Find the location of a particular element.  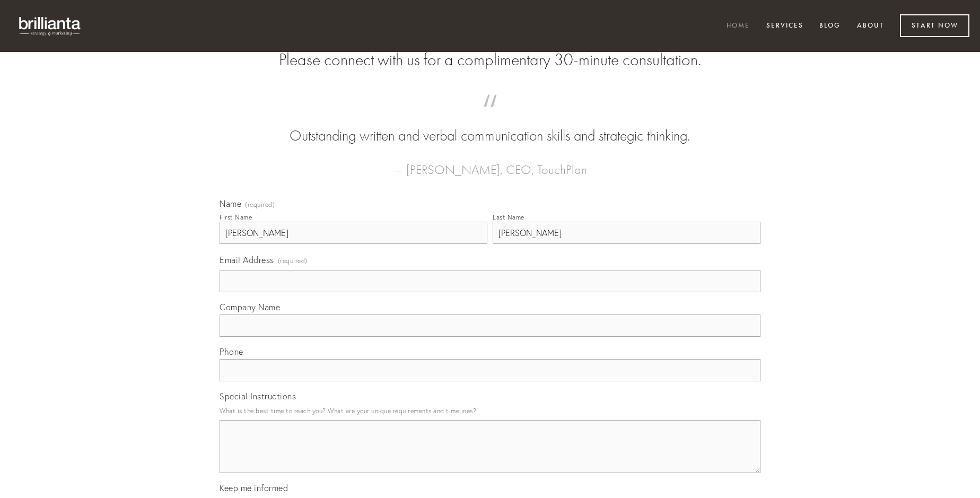

span: Phone is located at coordinates (232, 351).